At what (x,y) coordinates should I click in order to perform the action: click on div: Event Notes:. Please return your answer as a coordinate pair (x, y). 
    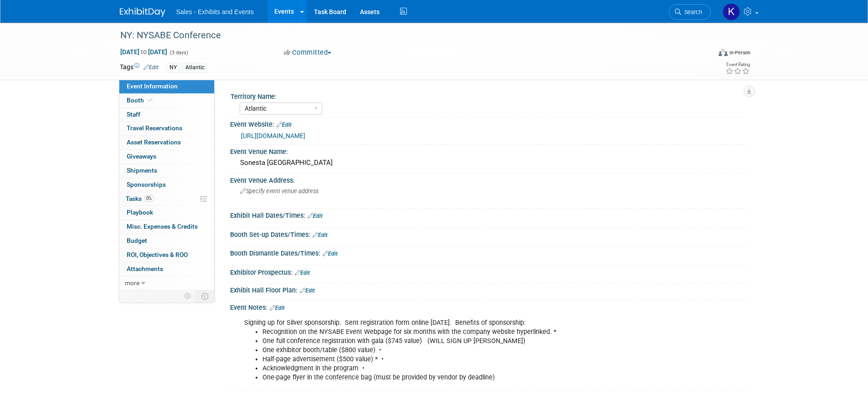
    Looking at the image, I should click on (489, 306).